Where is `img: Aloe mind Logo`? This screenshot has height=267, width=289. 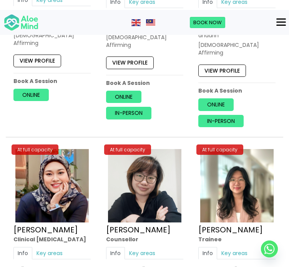
img: Aloe mind Logo is located at coordinates (21, 23).